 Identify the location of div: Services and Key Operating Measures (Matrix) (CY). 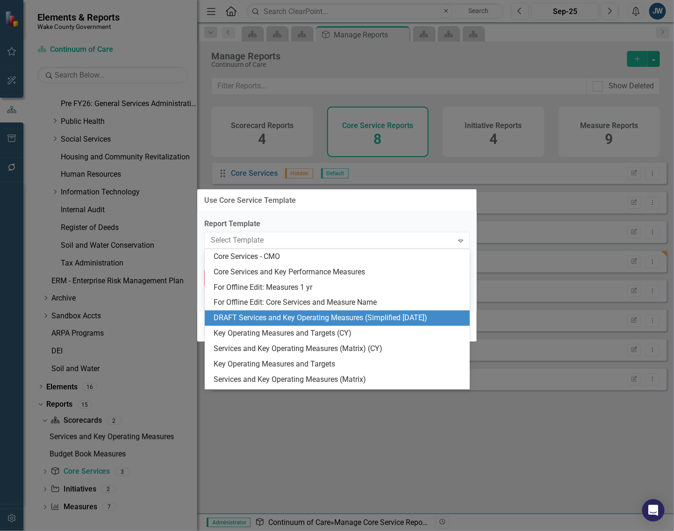
(339, 349).